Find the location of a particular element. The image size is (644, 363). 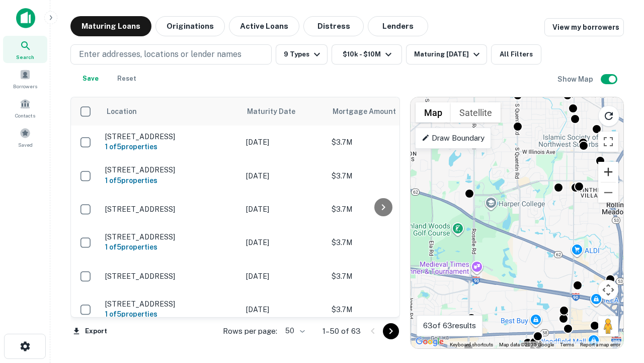

a: Borrowers is located at coordinates (26, 79).